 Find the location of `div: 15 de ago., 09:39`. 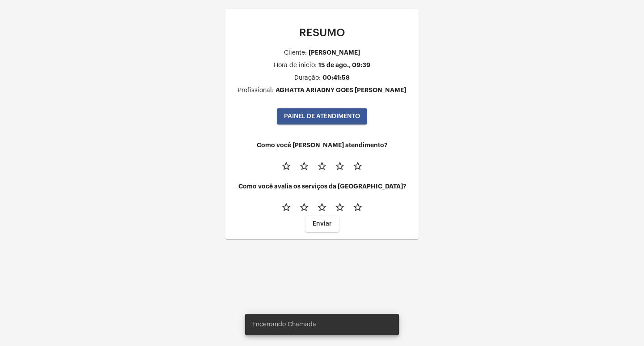

div: 15 de ago., 09:39 is located at coordinates (345, 65).